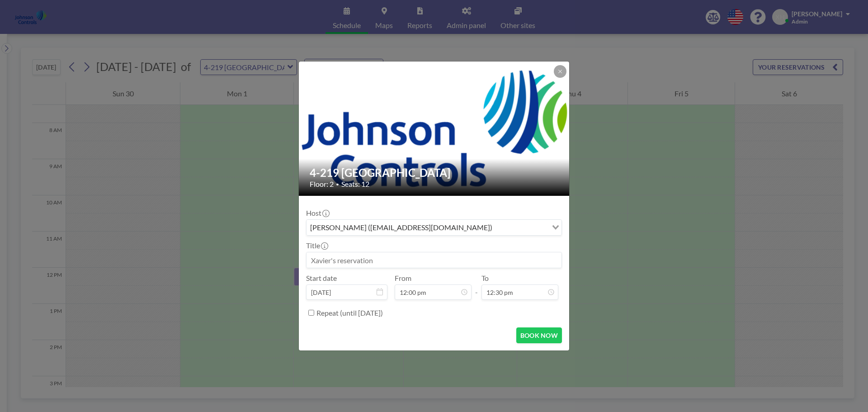 This screenshot has height=412, width=868. I want to click on input: Xavier's reservation, so click(434, 259).